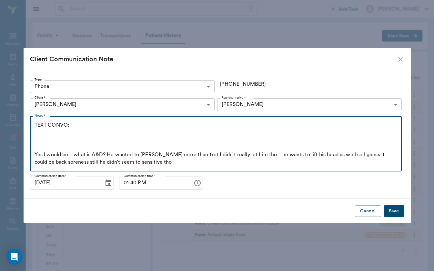 This screenshot has height=271, width=434. What do you see at coordinates (40, 116) in the screenshot?
I see `label: Notes *` at bounding box center [40, 116].